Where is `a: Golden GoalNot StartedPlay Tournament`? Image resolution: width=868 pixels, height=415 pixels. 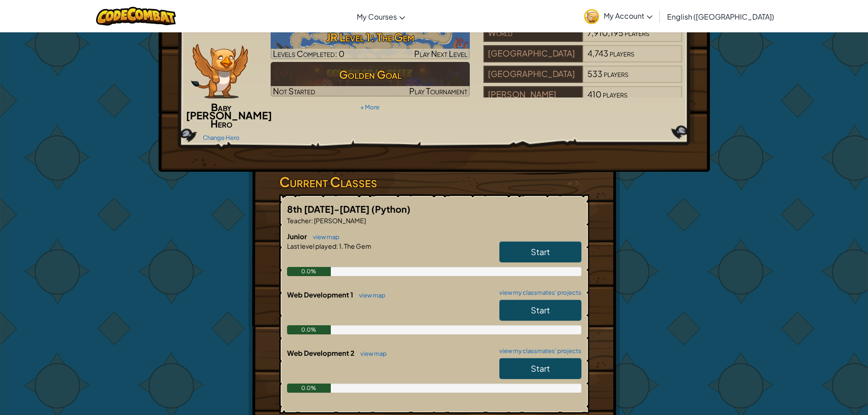 a: Golden GoalNot StartedPlay Tournament is located at coordinates (370, 79).